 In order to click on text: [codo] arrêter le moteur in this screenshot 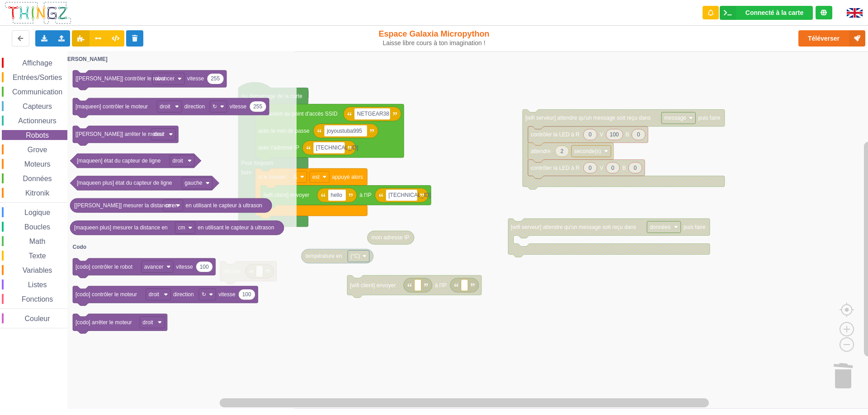, I will do `click(104, 322)`.